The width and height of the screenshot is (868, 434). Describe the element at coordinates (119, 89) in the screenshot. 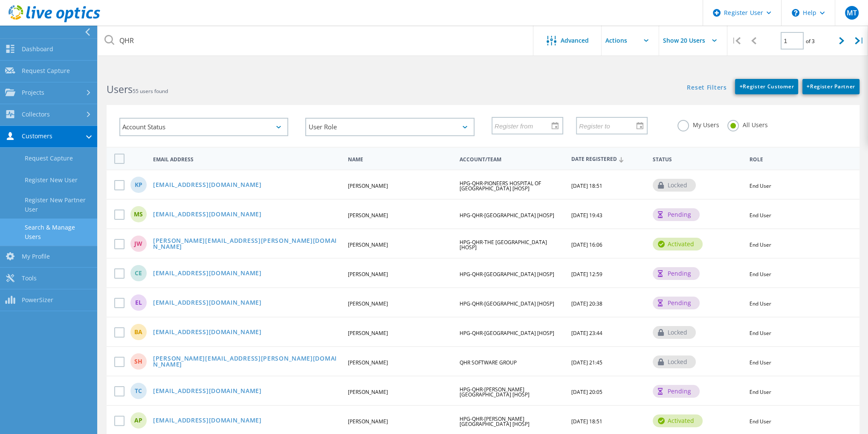

I see `b: Users` at that location.